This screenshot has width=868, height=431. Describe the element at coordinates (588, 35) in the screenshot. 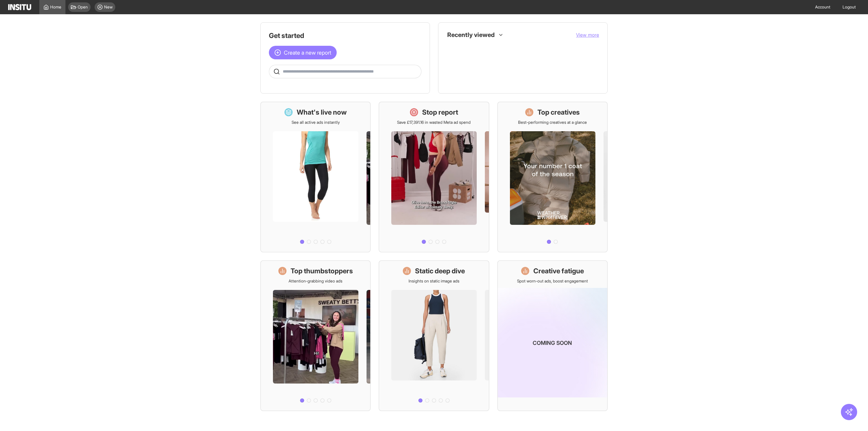

I see `button: View more` at that location.